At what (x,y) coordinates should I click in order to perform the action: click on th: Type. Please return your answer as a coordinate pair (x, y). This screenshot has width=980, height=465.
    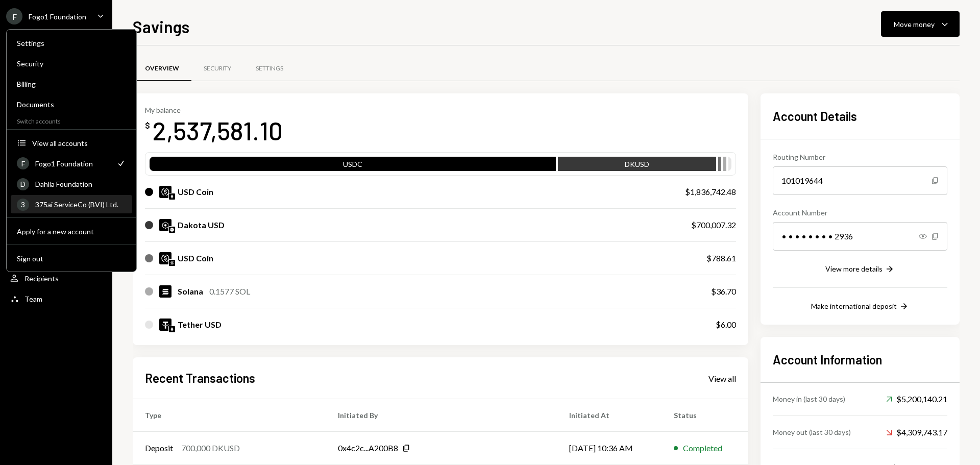
    Looking at the image, I should click on (229, 416).